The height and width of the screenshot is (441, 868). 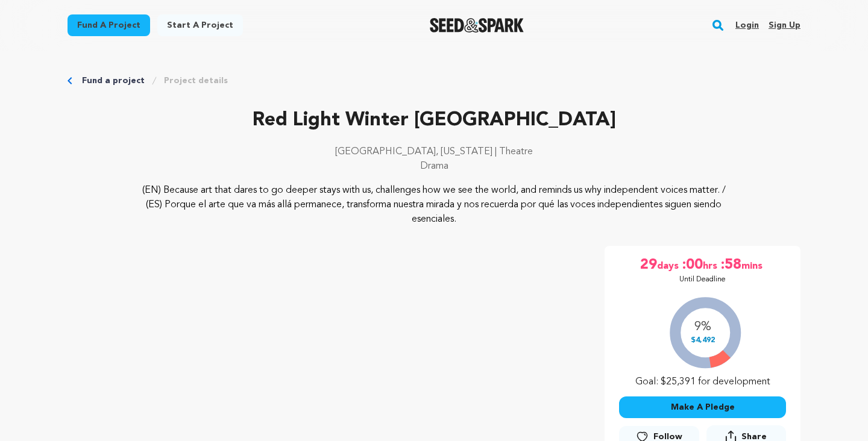 I want to click on a: Start a project, so click(x=200, y=26).